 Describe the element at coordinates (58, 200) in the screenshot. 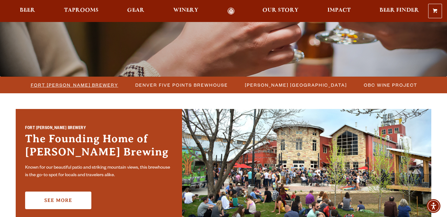

I see `a: See More` at that location.